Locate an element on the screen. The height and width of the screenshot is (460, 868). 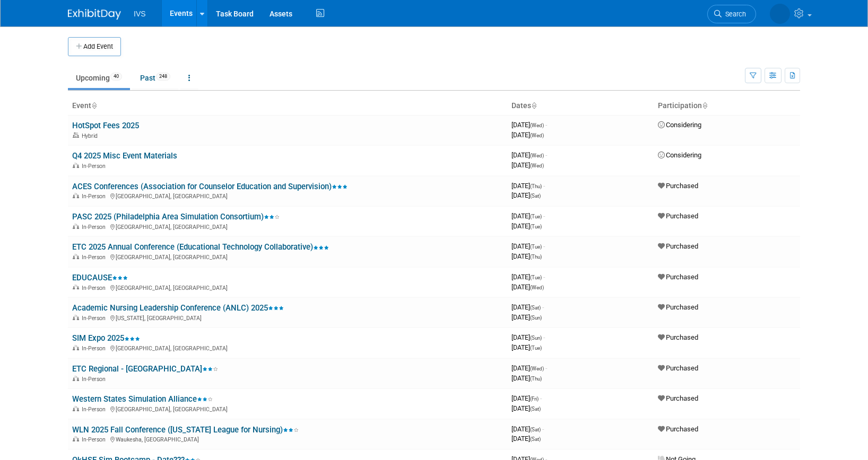
a: EDUCAUSE is located at coordinates (100, 278).